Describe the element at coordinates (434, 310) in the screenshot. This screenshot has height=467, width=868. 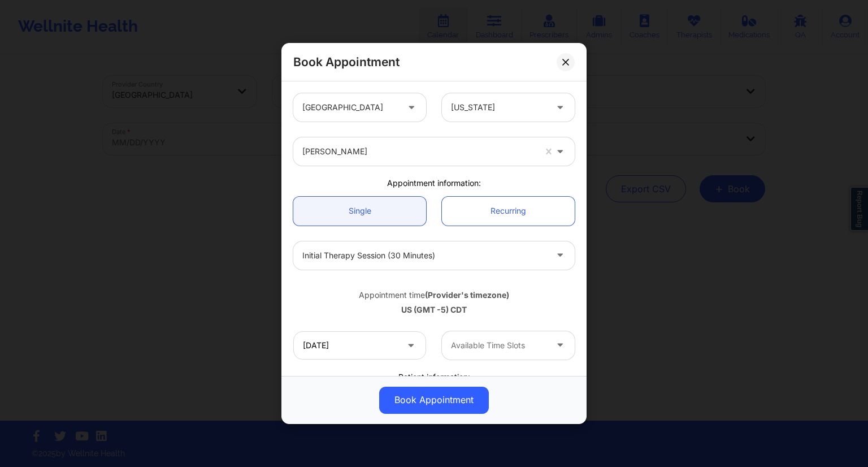
I see `div: US (GMT -5) CDT` at that location.